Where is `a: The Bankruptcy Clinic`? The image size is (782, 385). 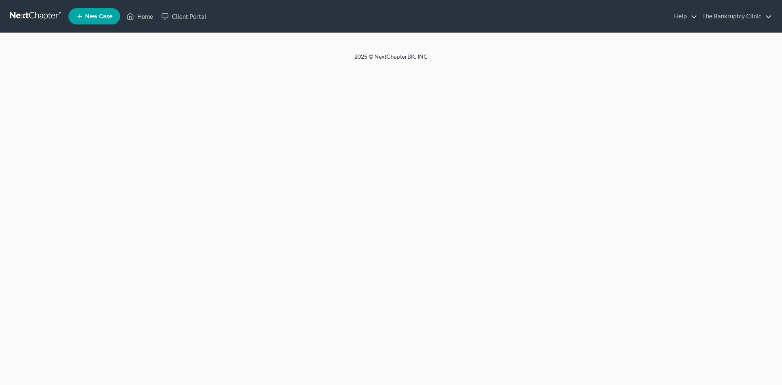 a: The Bankruptcy Clinic is located at coordinates (734, 16).